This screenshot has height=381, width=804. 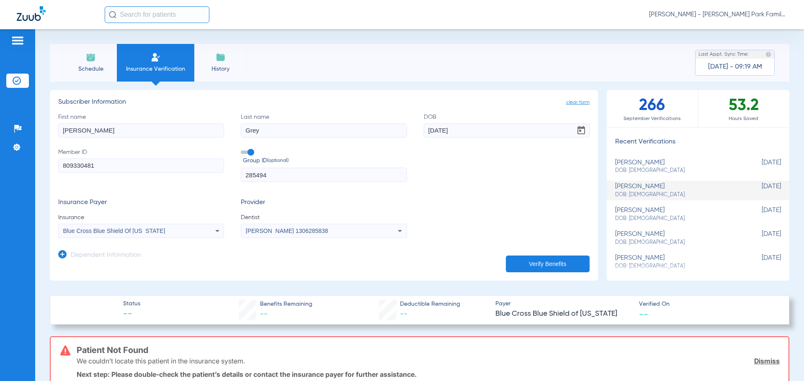 What do you see at coordinates (141, 165) in the screenshot?
I see `label: Member ID` at bounding box center [141, 165].